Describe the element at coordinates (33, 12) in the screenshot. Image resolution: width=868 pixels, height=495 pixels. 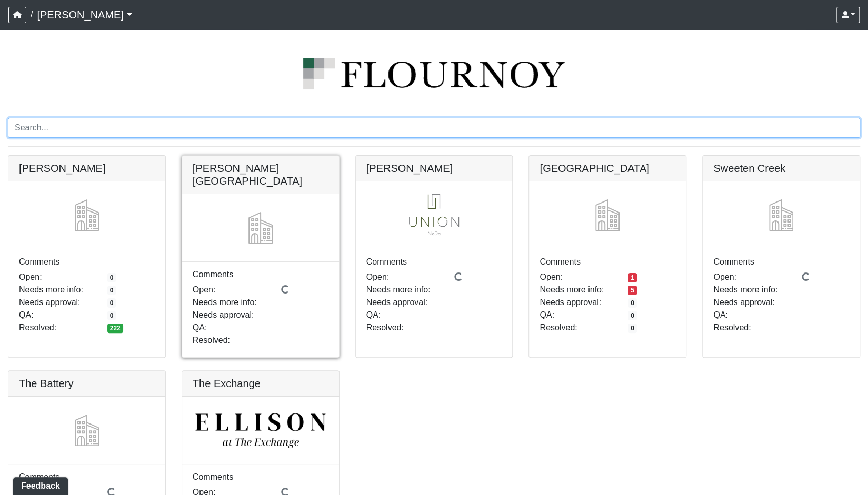
I see `button: Feedback` at that location.